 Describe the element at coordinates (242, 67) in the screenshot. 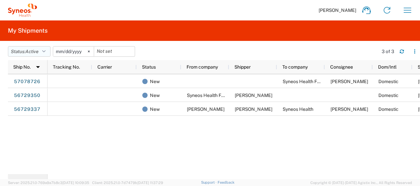

I see `span: Shipper` at that location.